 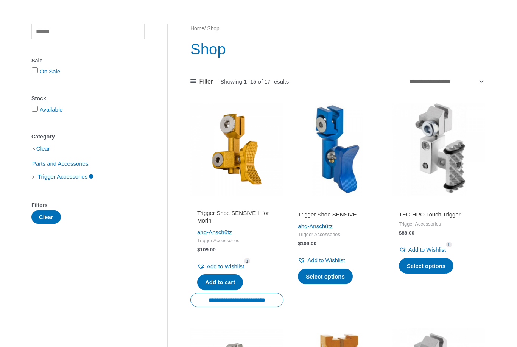 I want to click on div: Filters, so click(x=88, y=205).